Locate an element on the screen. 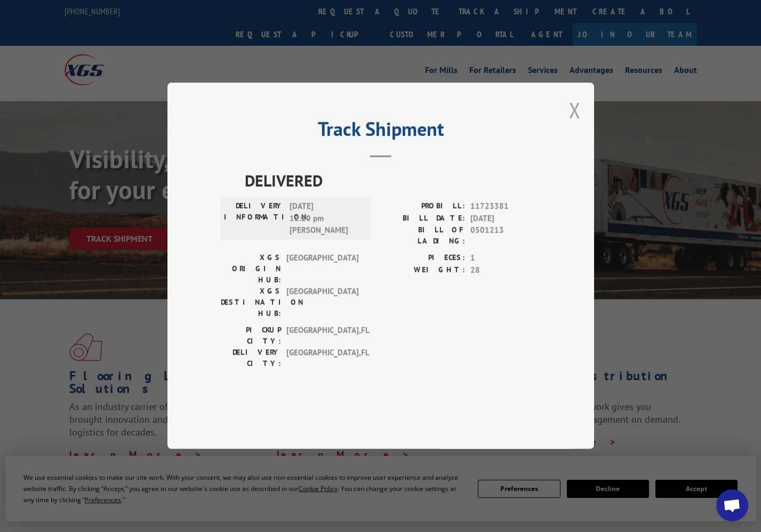  span: DELIVERED is located at coordinates (392, 181).